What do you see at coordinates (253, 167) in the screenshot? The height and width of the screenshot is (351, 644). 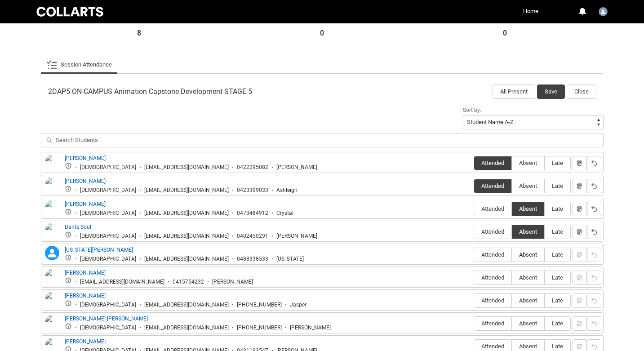 I see `div: 0422295082` at bounding box center [253, 167].